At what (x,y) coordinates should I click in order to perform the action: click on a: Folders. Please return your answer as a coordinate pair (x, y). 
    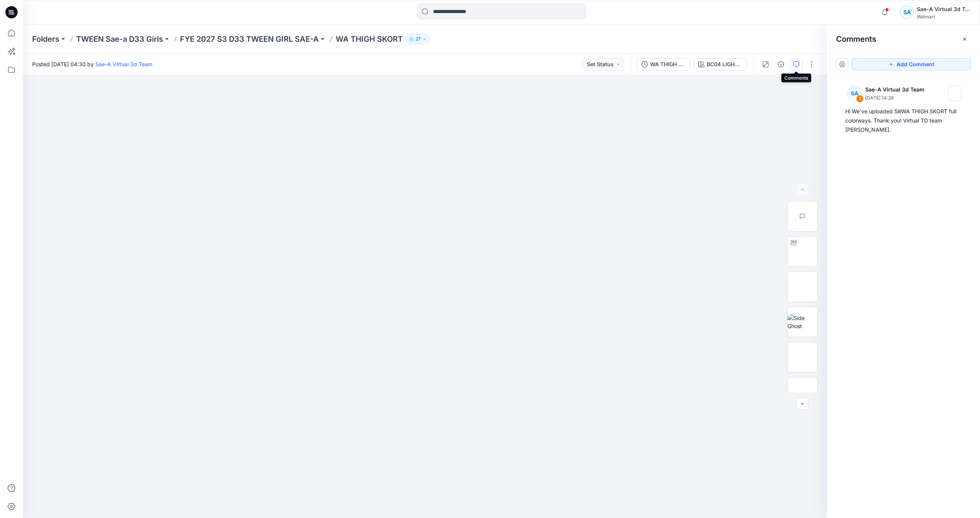
    Looking at the image, I should click on (46, 39).